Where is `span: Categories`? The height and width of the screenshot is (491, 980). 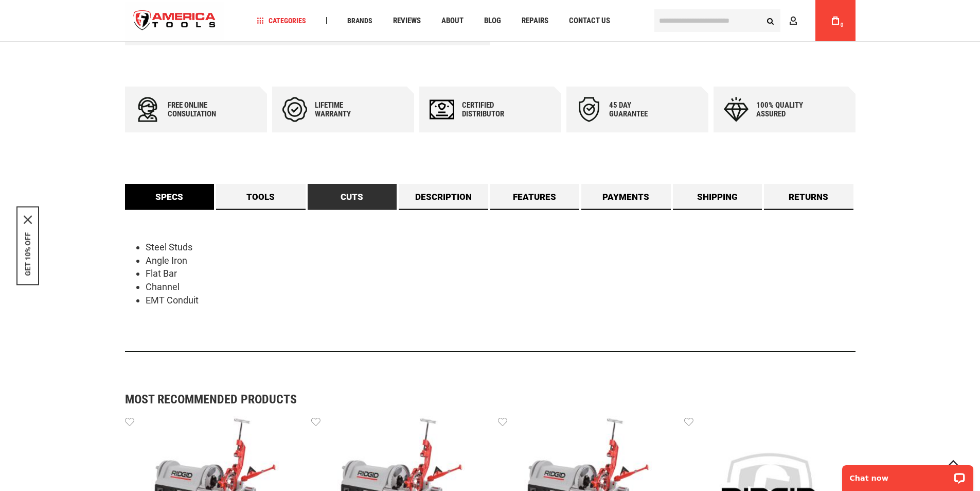 span: Categories is located at coordinates (282, 21).